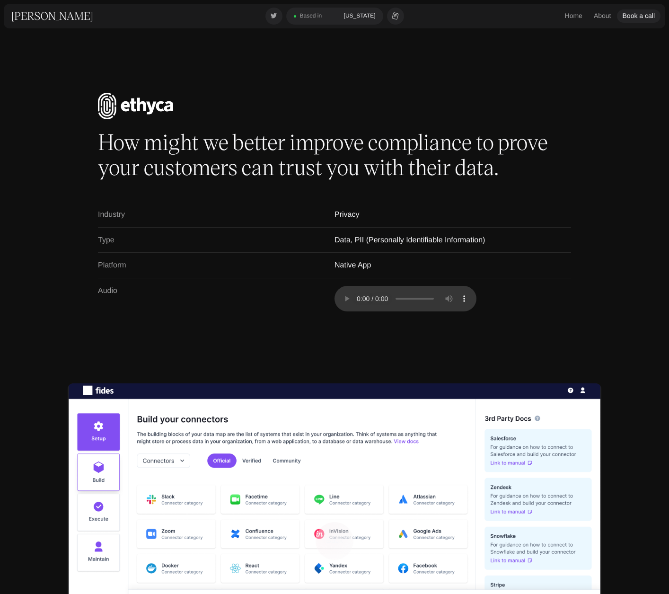  I want to click on div: Data, PII (Personally Identifiable Information), so click(453, 240).